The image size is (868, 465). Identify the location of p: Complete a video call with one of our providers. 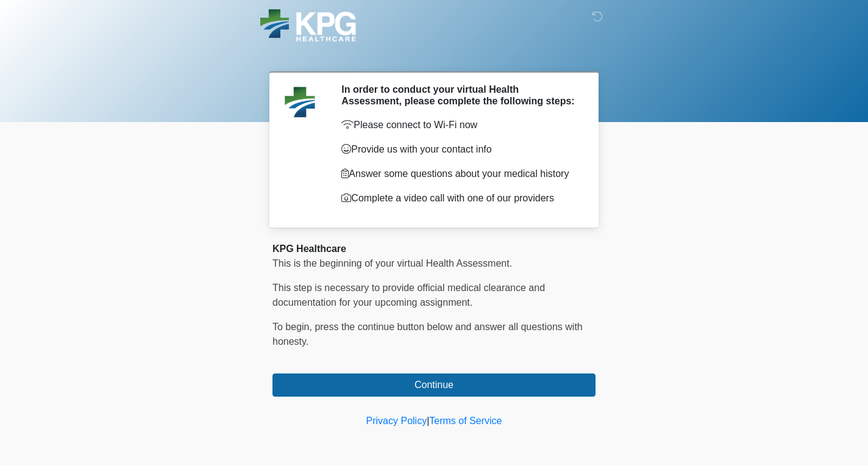
(459, 199).